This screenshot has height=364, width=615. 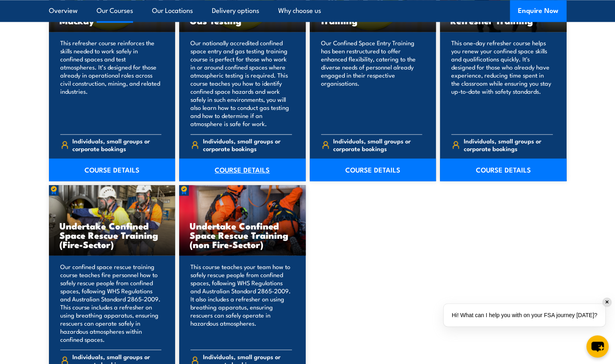 I want to click on h3: Undertake Confined Space Rescue Training (Fire-Sector), so click(x=112, y=234).